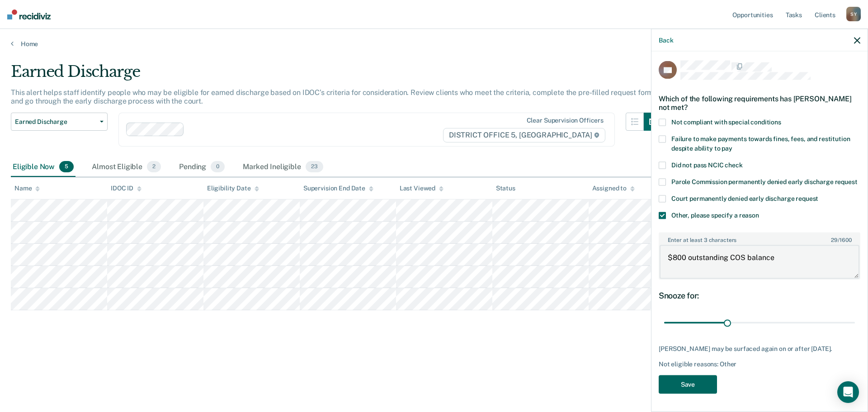 Image resolution: width=868 pixels, height=412 pixels. Describe the element at coordinates (848, 392) in the screenshot. I see `div: Open Intercom Messenger` at that location.